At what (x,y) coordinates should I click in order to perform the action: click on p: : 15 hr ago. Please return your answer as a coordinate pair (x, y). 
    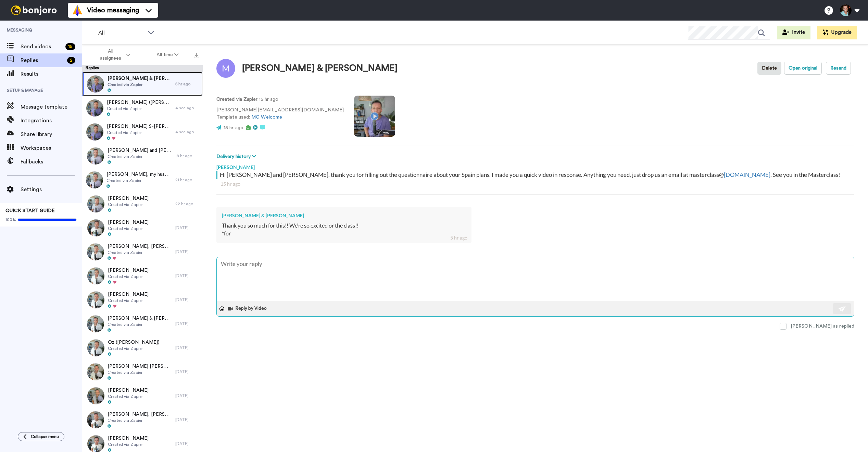
    Looking at the image, I should click on (280, 99).